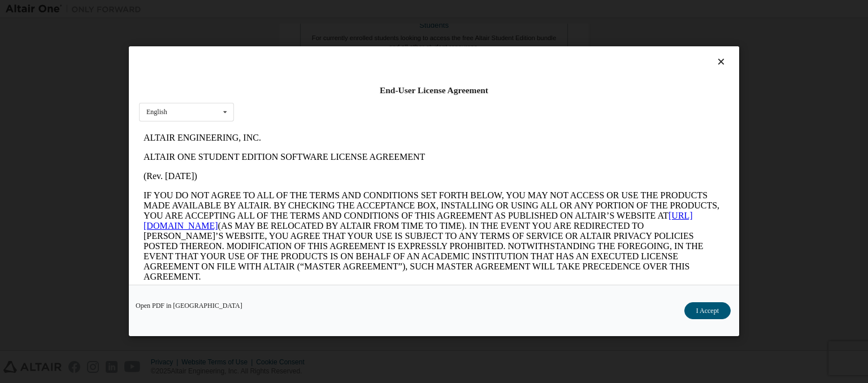 The image size is (868, 383). What do you see at coordinates (157, 112) in the screenshot?
I see `div: English` at bounding box center [157, 112].